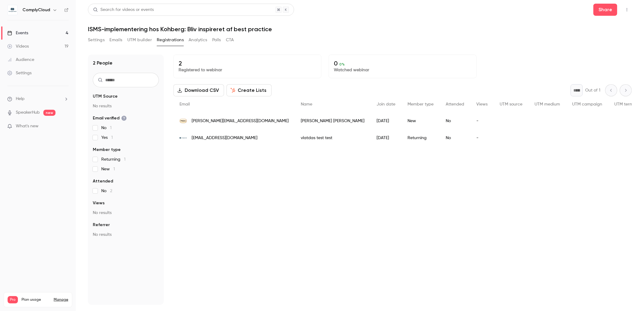 Image resolution: width=644 pixels, height=311 pixels. I want to click on button: Emails, so click(116, 40).